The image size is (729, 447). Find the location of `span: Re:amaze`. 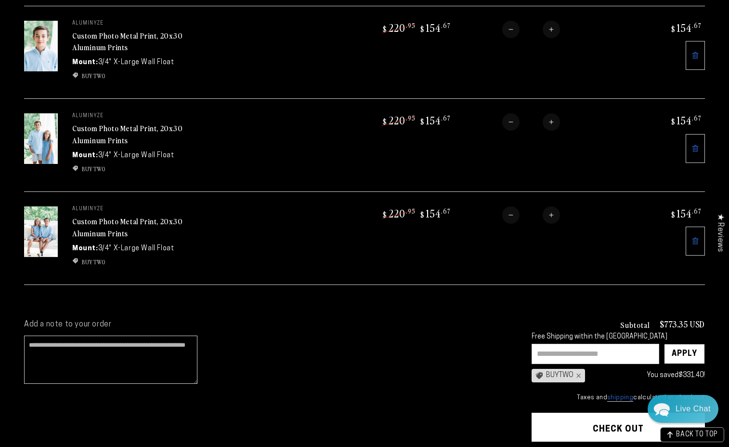

span: Re:amaze is located at coordinates (117, 280).